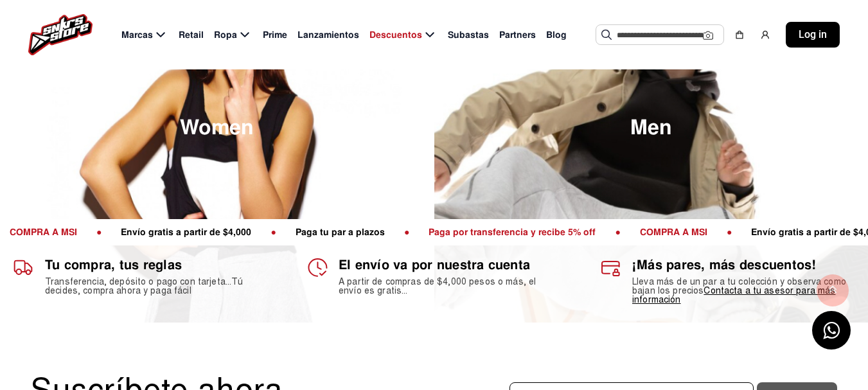 The height and width of the screenshot is (390, 868). I want to click on span: Blog, so click(556, 35).